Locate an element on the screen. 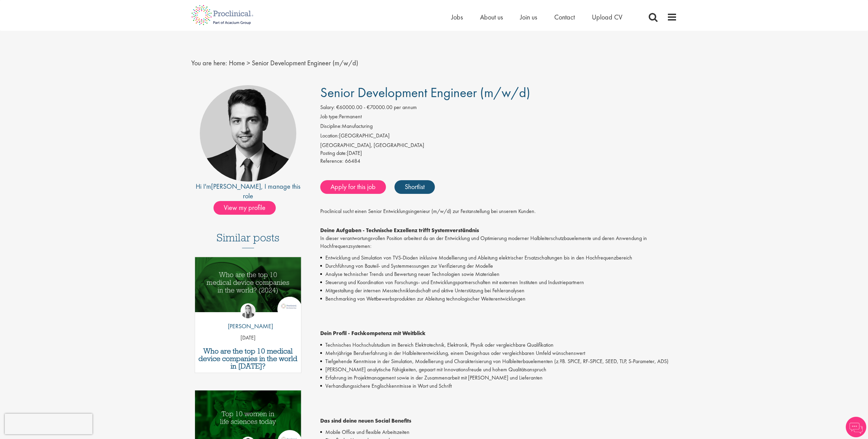 Image resolution: width=868 pixels, height=439 pixels. a: Apply for this job is located at coordinates (353, 187).